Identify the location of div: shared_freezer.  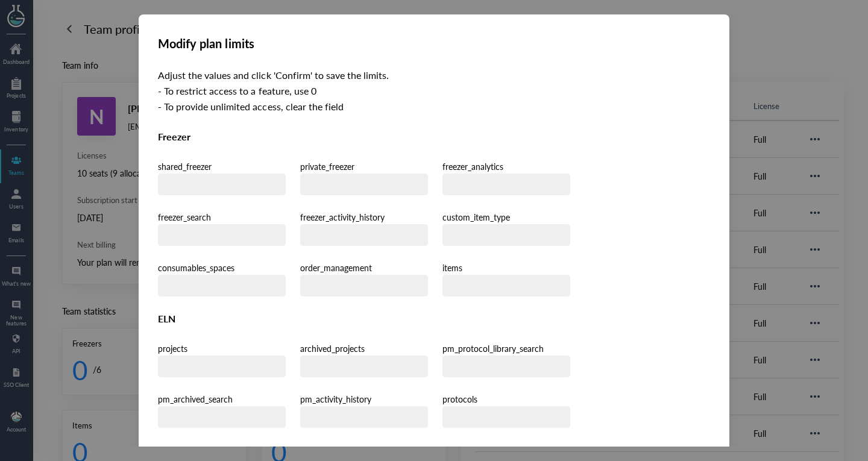
(222, 166).